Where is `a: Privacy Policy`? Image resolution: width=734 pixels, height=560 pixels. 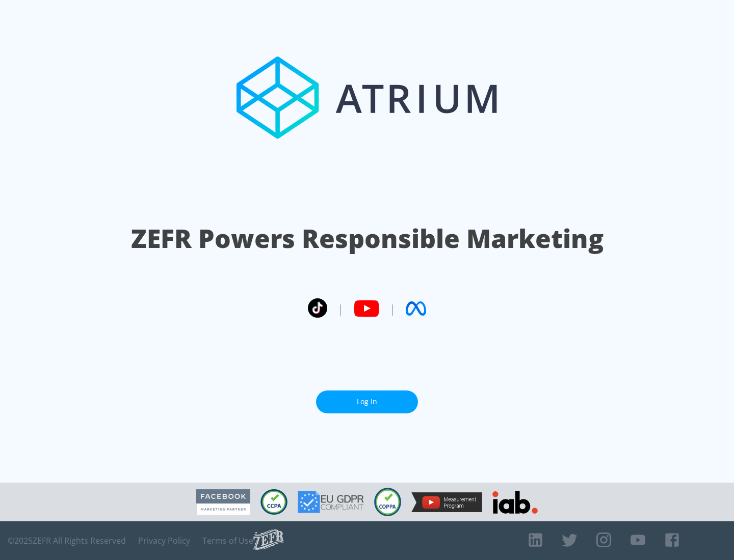
a: Privacy Policy is located at coordinates (164, 541).